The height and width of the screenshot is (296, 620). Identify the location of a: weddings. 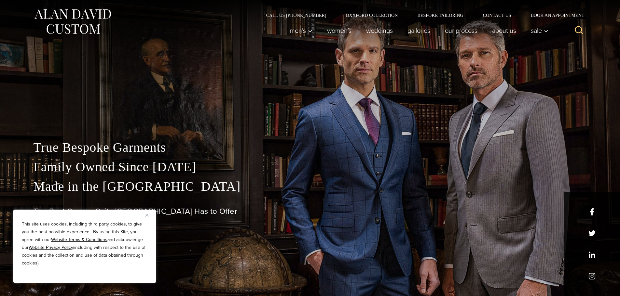
(379, 31).